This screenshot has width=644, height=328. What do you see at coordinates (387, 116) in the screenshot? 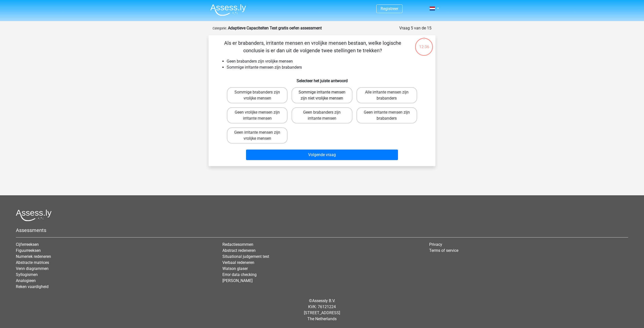
I see `label: Geen irritante mensen zijn brabanders` at bounding box center [387, 116].